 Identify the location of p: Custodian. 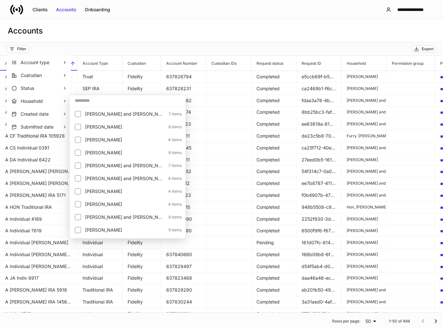
(42, 75).